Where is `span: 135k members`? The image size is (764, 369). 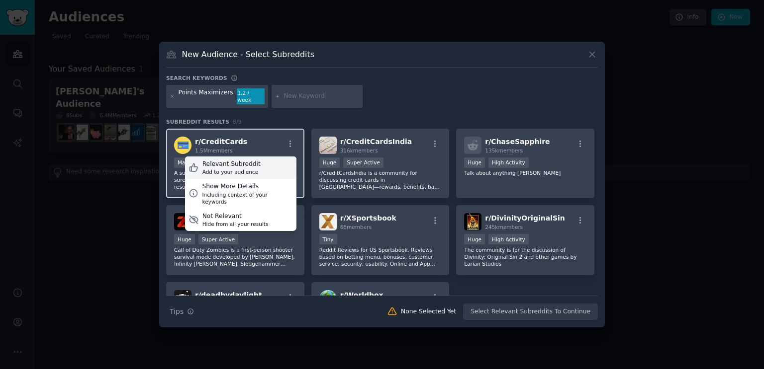
span: 135k members is located at coordinates (504, 151).